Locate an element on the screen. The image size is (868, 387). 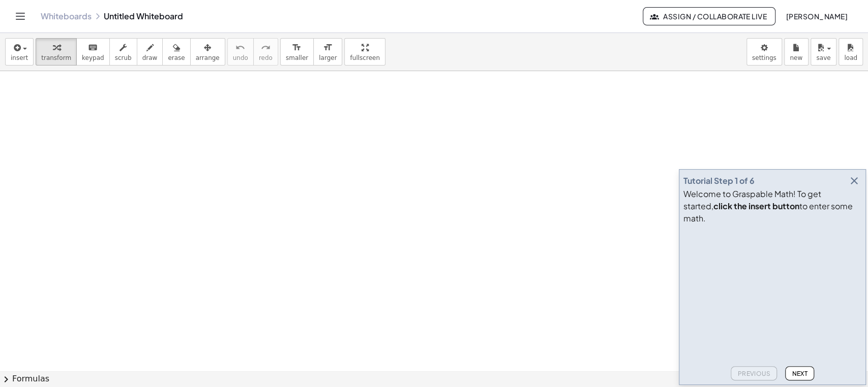
span: transform is located at coordinates (56, 58).